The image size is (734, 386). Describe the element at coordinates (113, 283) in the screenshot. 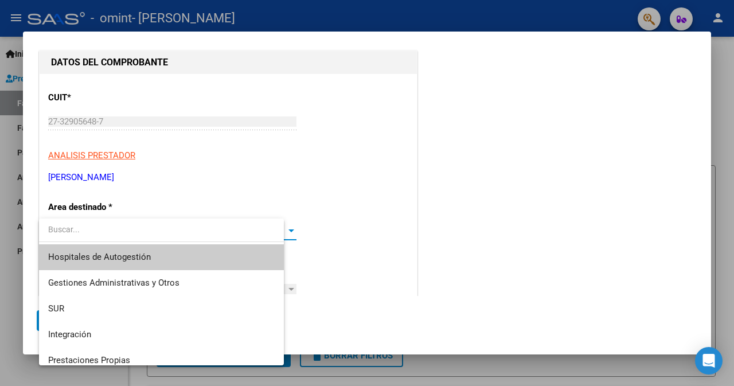

I see `span: Gestiones Administrativas y Otros` at that location.